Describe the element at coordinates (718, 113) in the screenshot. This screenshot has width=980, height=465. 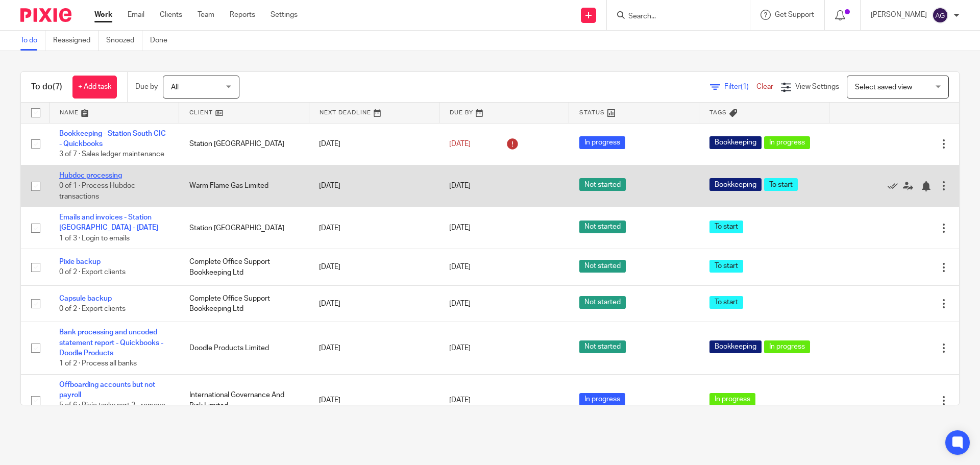
I see `span: Tags` at that location.